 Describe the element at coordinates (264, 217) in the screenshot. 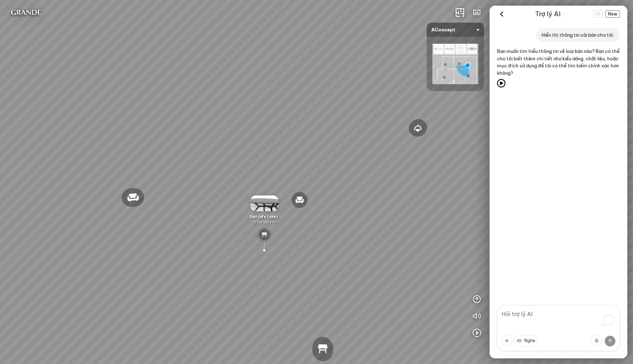

I see `span: Bàn cafe Laxey` at that location.